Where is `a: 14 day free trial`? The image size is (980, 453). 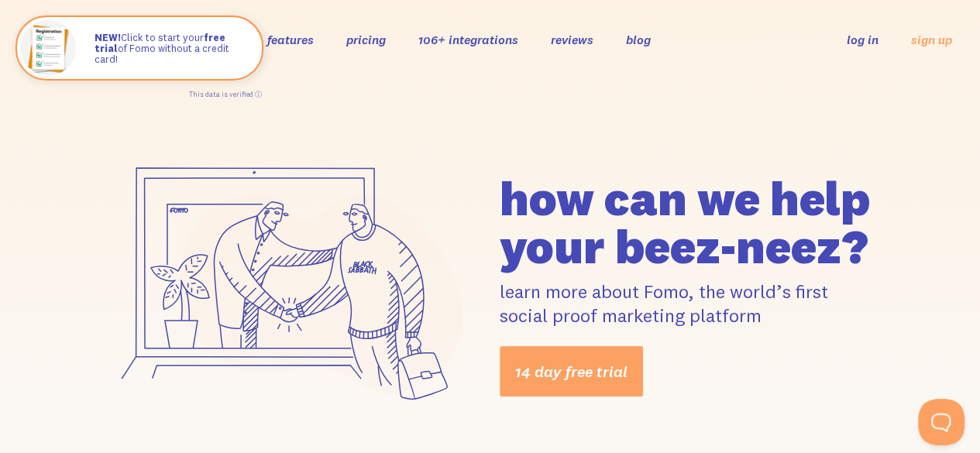
a: 14 day free trial is located at coordinates (571, 371).